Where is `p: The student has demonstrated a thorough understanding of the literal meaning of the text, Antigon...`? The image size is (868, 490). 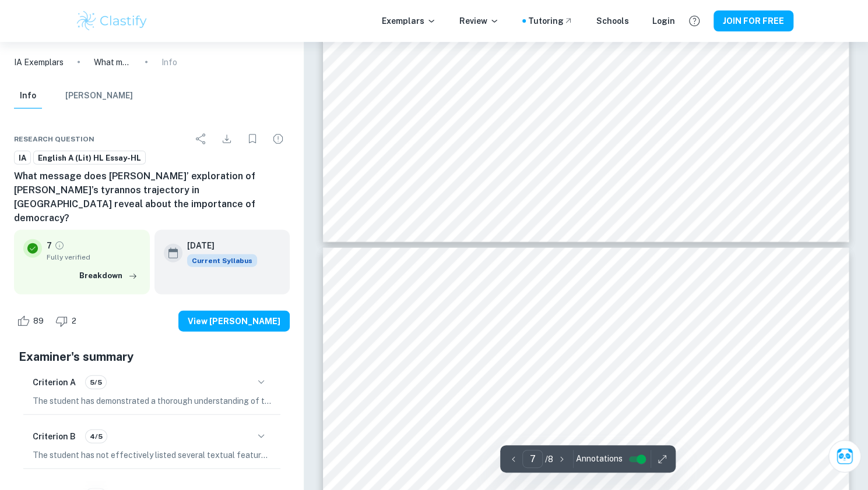 p: The student has demonstrated a thorough understanding of the literal meaning of the text, Antigon... is located at coordinates (152, 401).